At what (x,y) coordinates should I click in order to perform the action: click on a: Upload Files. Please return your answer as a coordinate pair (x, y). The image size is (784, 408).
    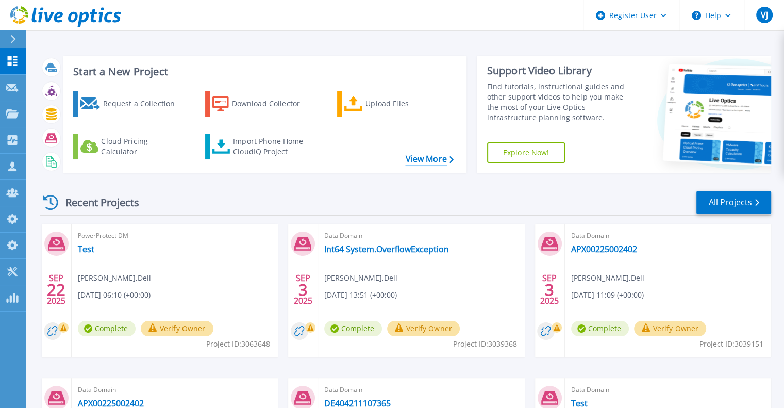
    Looking at the image, I should click on (394, 104).